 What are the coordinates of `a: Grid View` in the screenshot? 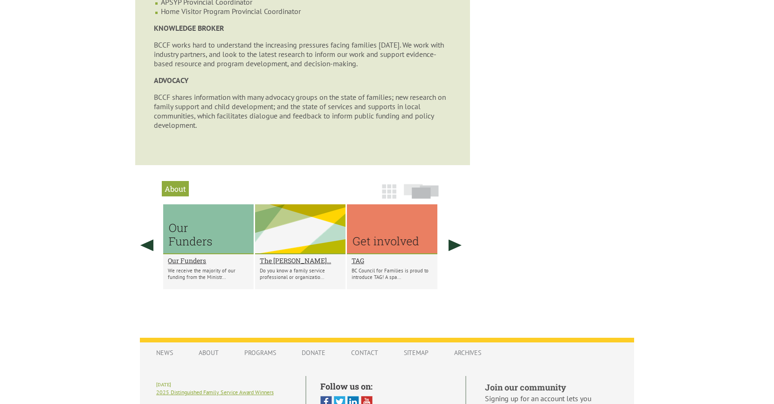 It's located at (389, 196).